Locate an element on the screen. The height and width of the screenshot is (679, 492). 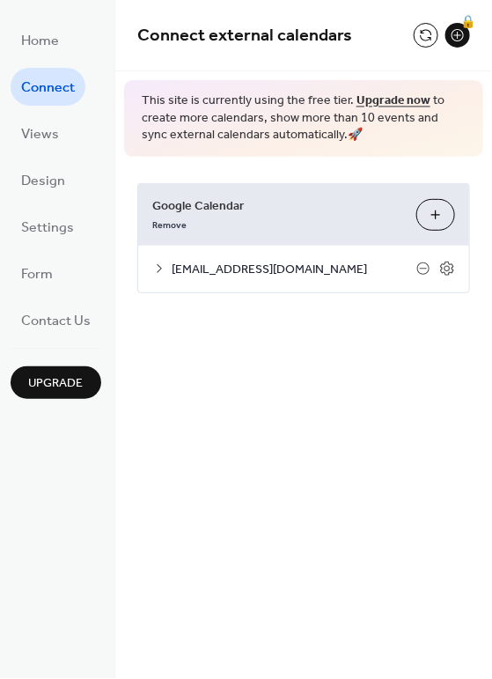
span: Remove is located at coordinates (169, 225).